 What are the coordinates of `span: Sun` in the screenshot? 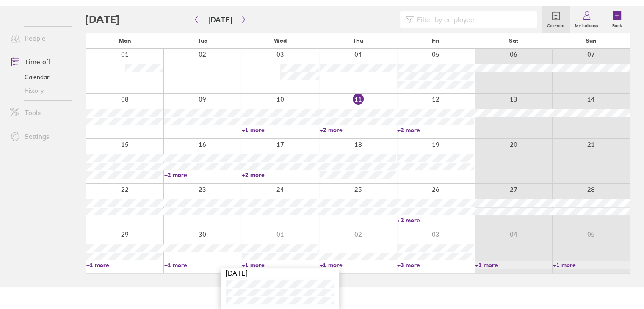 It's located at (591, 41).